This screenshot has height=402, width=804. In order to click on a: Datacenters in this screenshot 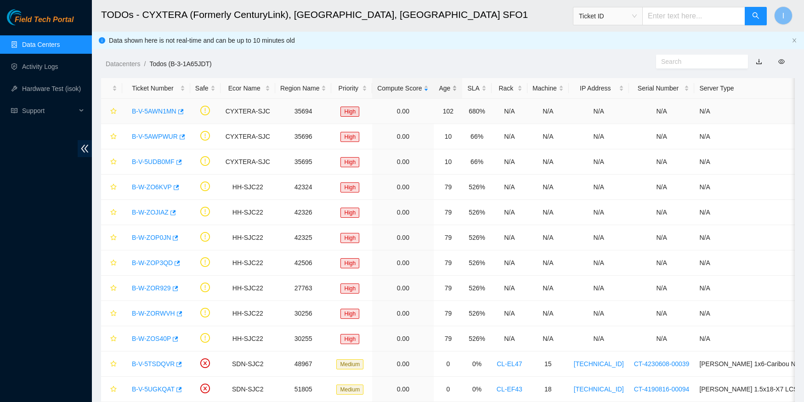, I will do `click(123, 64)`.